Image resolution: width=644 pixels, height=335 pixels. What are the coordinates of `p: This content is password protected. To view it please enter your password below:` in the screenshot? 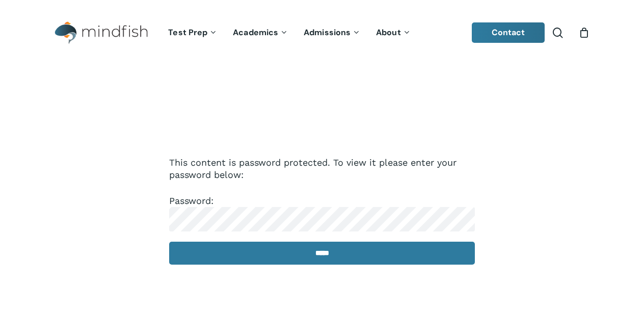 It's located at (322, 176).